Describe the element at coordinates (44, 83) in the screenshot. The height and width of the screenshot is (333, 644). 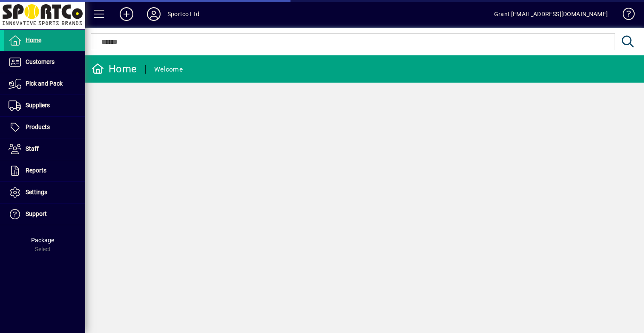
I see `span: Pick and Pack` at that location.